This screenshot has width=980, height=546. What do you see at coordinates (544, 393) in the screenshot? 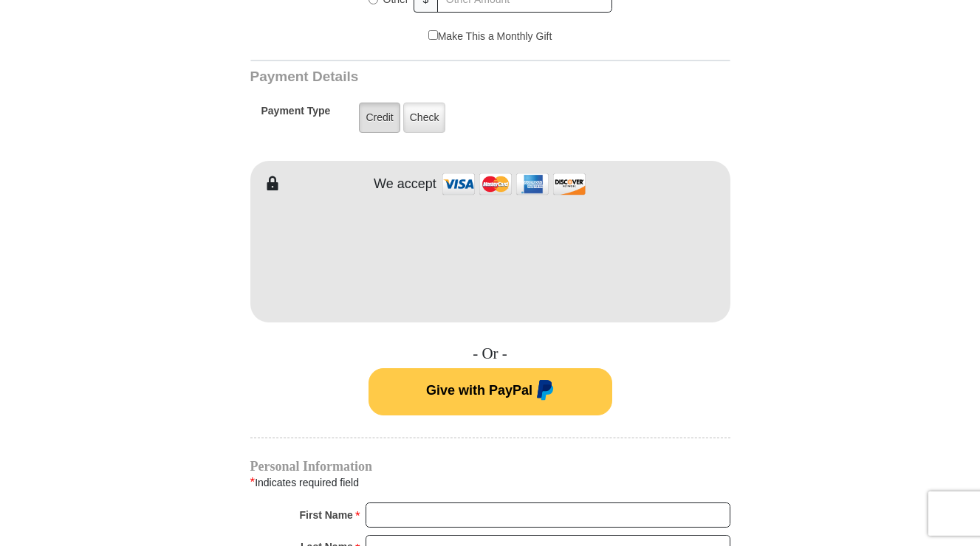
I see `img: paypal` at bounding box center [544, 393].